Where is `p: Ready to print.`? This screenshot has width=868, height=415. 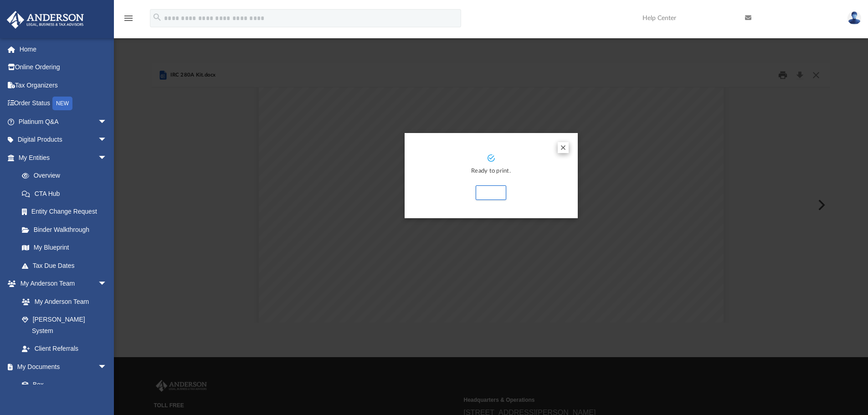 p: Ready to print. is located at coordinates (491, 171).